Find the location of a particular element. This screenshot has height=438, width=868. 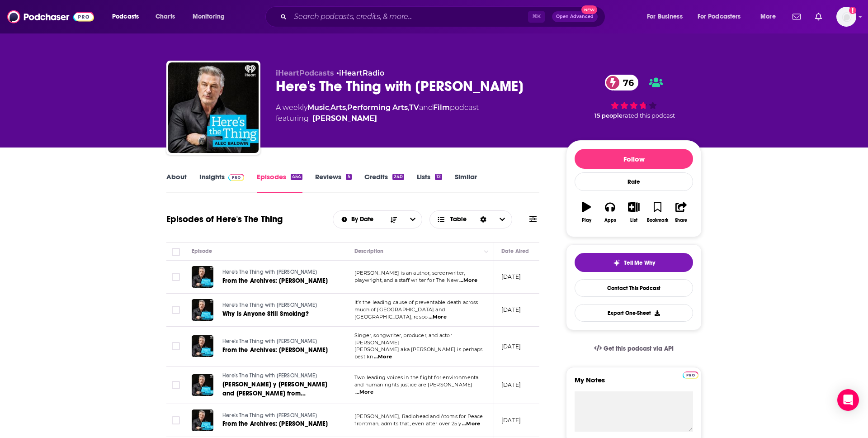

button: Share is located at coordinates (682, 212).